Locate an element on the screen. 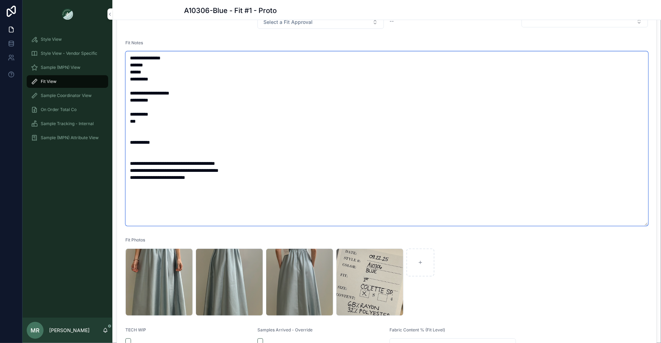 The width and height of the screenshot is (661, 343). a: Sample Tracking - Internal is located at coordinates (67, 124).